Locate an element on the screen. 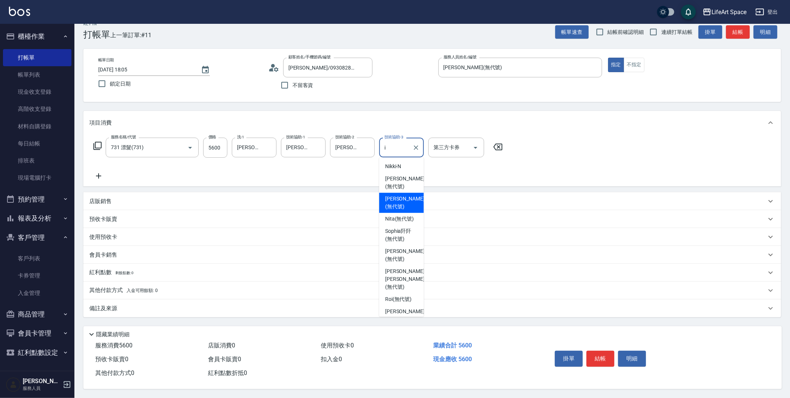 This screenshot has height=398, width=790. button: 會員卡管理 is located at coordinates (37, 333).